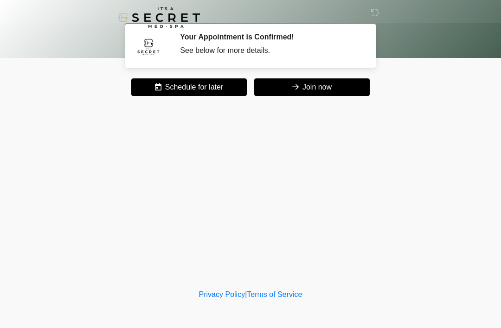 The image size is (501, 328). Describe the element at coordinates (274, 294) in the screenshot. I see `a: Terms of Service` at that location.